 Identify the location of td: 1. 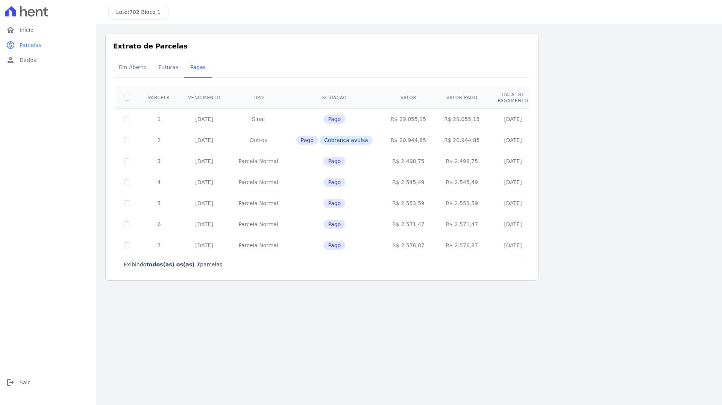
(159, 119).